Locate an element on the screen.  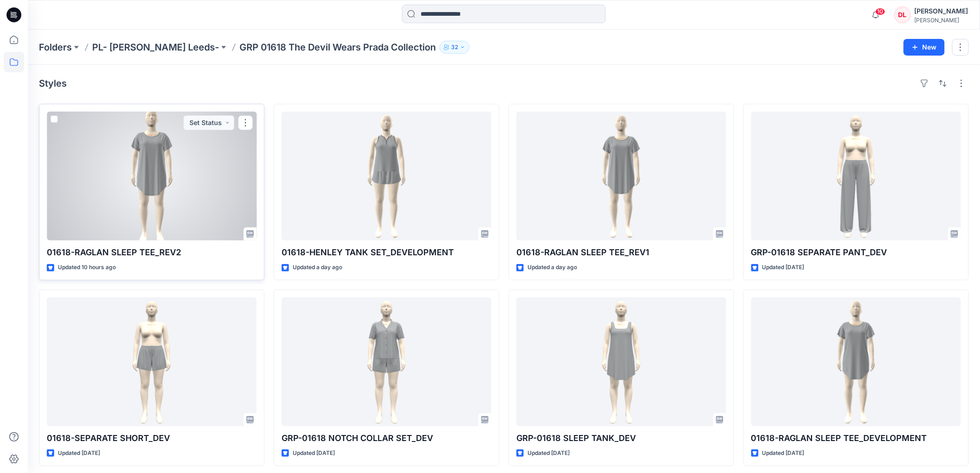
p: GRP-01618 SLEEP TANK_DEV is located at coordinates (621, 438).